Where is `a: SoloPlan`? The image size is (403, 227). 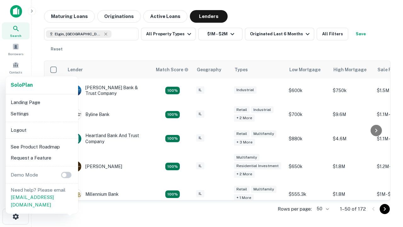
a: SoloPlan is located at coordinates (22, 85).